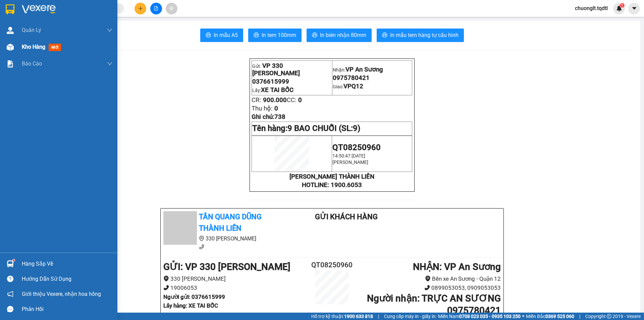 This screenshot has width=644, height=320. Describe the element at coordinates (490, 316) in the screenshot. I see `strong: 0708 023 035 - 0935 103 250` at that location.